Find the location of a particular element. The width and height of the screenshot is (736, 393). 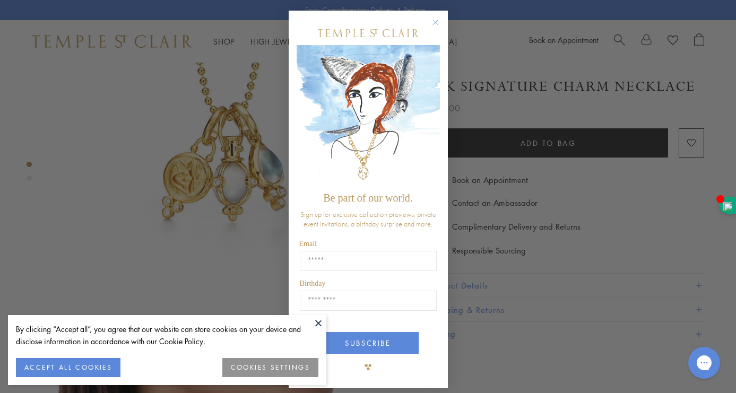

span: Sign up for exclusive collection previews, private event invitations, a birthday surprise and more. is located at coordinates (368, 219).